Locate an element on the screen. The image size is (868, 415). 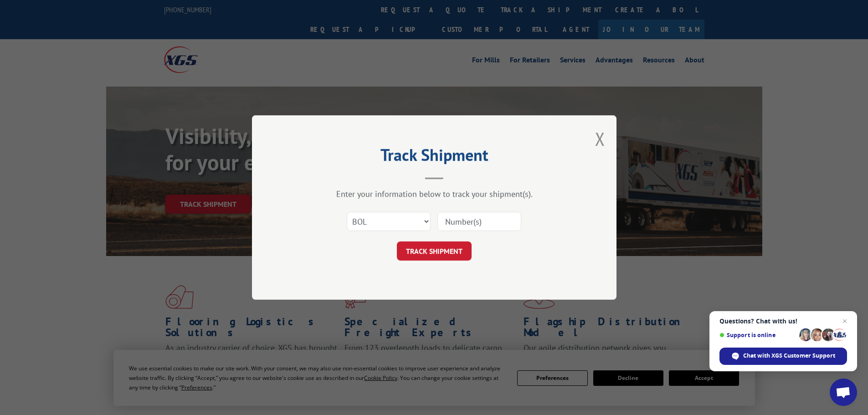
div: Chat with XGS Customer Support is located at coordinates (783, 356).